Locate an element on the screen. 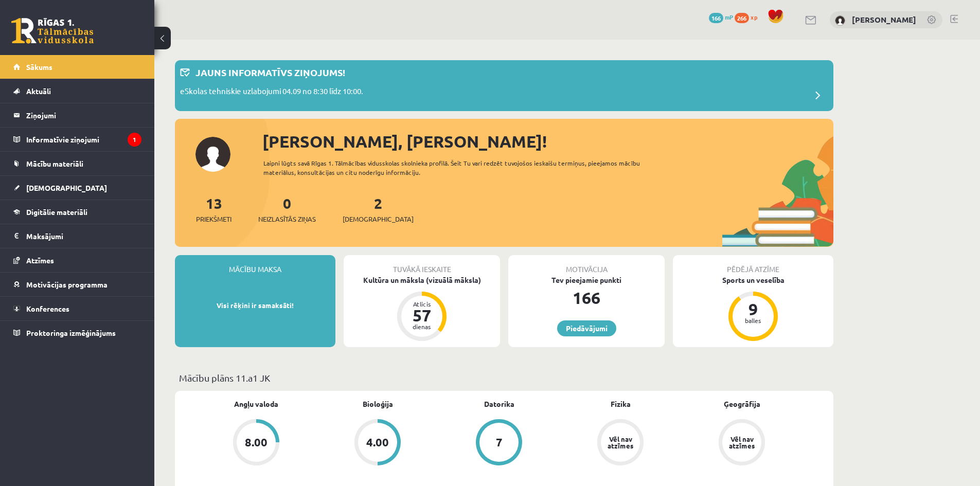 Image resolution: width=980 pixels, height=486 pixels. span: Neizlasītās ziņas is located at coordinates (287, 219).